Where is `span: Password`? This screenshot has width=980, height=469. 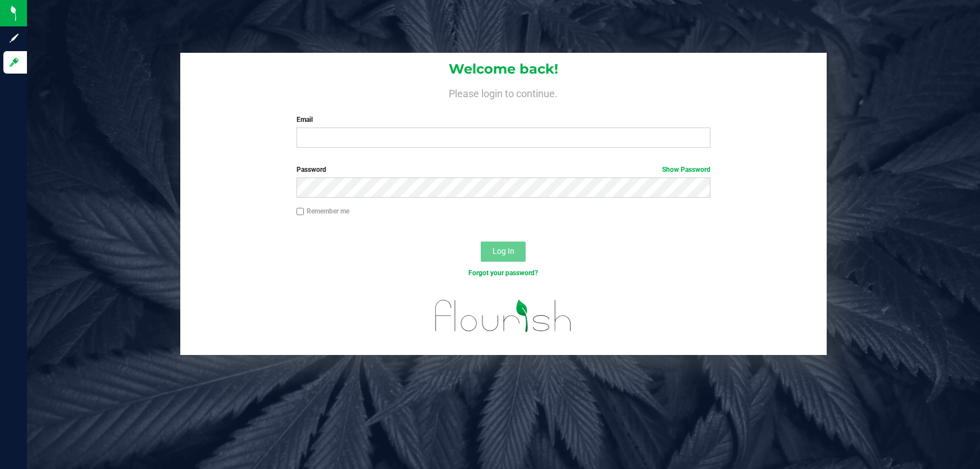 span: Password is located at coordinates (311, 170).